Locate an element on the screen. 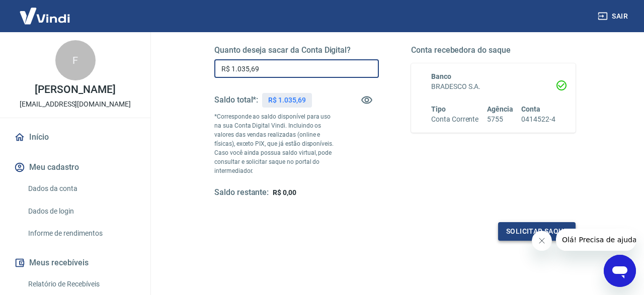  button: Meus recebíveis is located at coordinates (75, 263).